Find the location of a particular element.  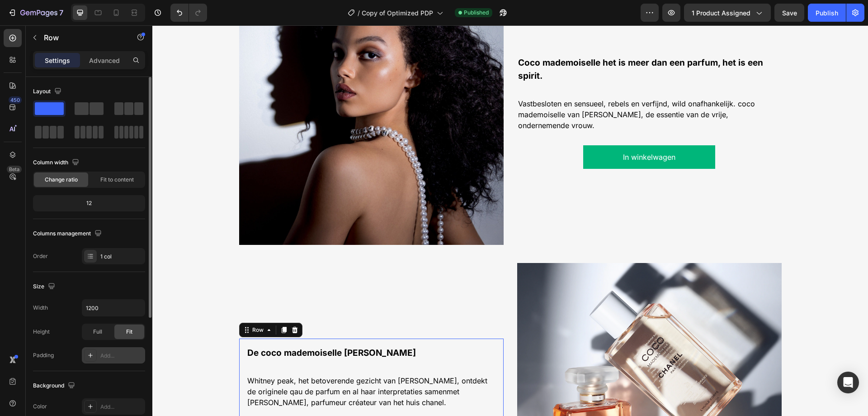

div: Columns management is located at coordinates (68, 233).